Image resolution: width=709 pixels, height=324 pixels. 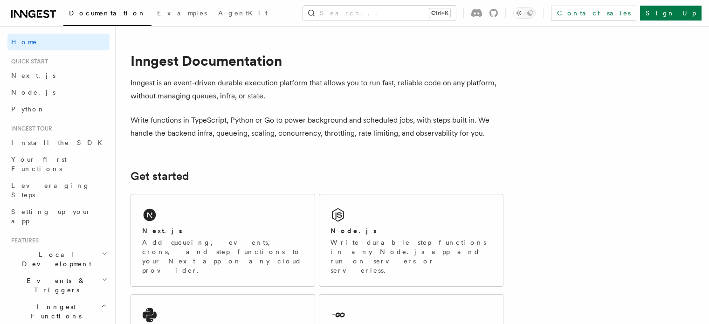 What do you see at coordinates (28, 109) in the screenshot?
I see `span: Python` at bounding box center [28, 109].